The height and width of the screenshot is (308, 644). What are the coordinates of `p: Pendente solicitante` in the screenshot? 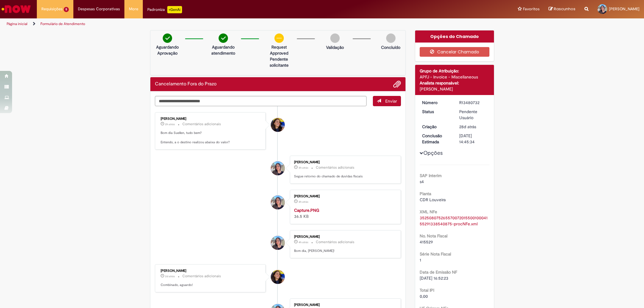 It's located at (279, 62).